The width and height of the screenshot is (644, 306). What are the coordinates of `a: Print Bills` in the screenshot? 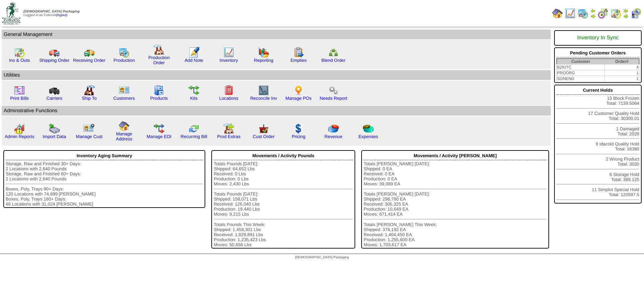 It's located at (20, 98).